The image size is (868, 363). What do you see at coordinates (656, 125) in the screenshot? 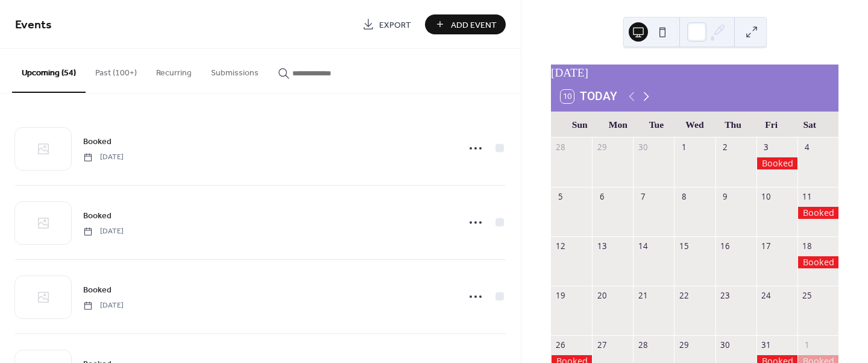
I see `div: Tue` at bounding box center [656, 125].